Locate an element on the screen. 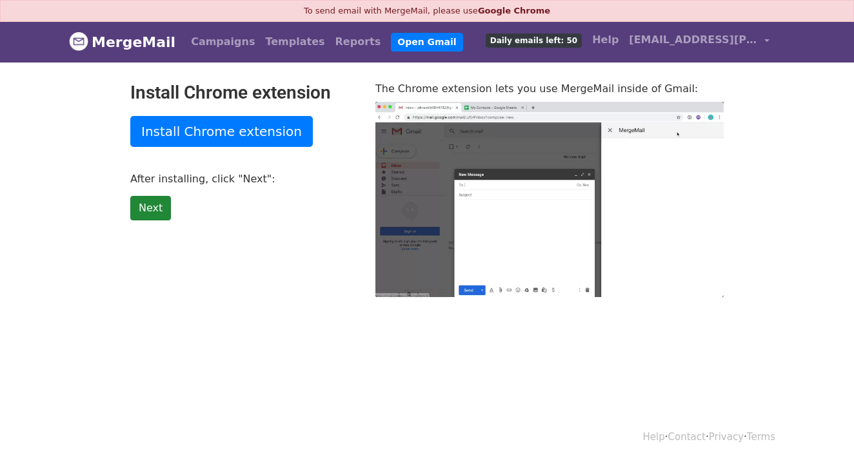  a: Install Chrome extension is located at coordinates (221, 132).